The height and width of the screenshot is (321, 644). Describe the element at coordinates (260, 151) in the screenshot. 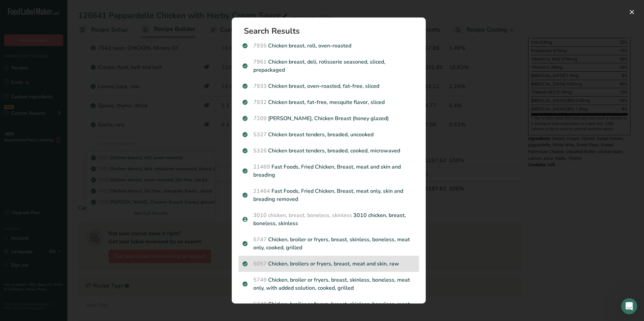

I see `span: 5326` at that location.